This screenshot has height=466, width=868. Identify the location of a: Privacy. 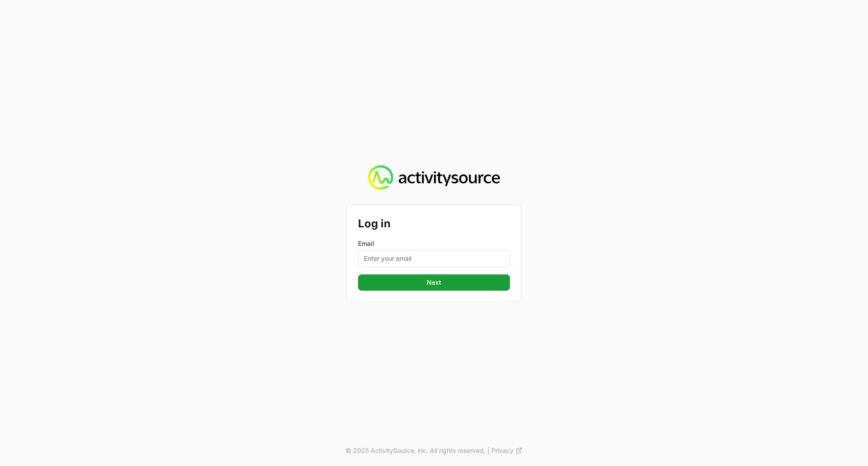
(507, 450).